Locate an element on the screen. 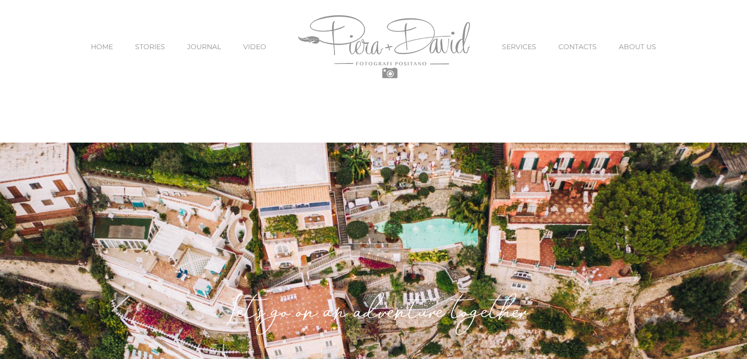  a: VIDEO is located at coordinates (255, 47).